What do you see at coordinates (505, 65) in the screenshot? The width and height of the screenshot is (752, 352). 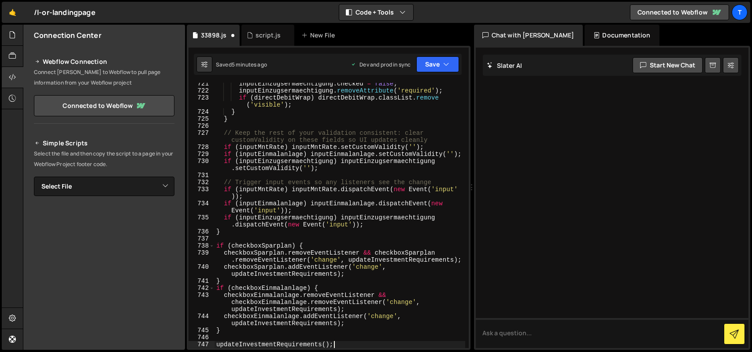 I see `h2: Slater AI` at bounding box center [505, 65].